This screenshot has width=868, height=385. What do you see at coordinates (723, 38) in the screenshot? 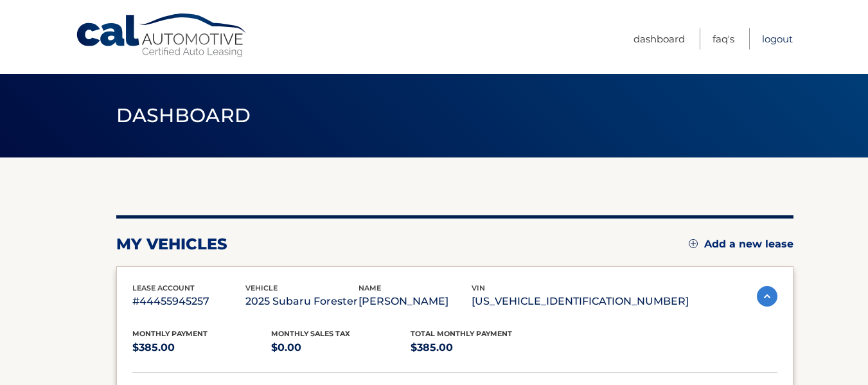
I see `a: FAQ's` at bounding box center [723, 38].